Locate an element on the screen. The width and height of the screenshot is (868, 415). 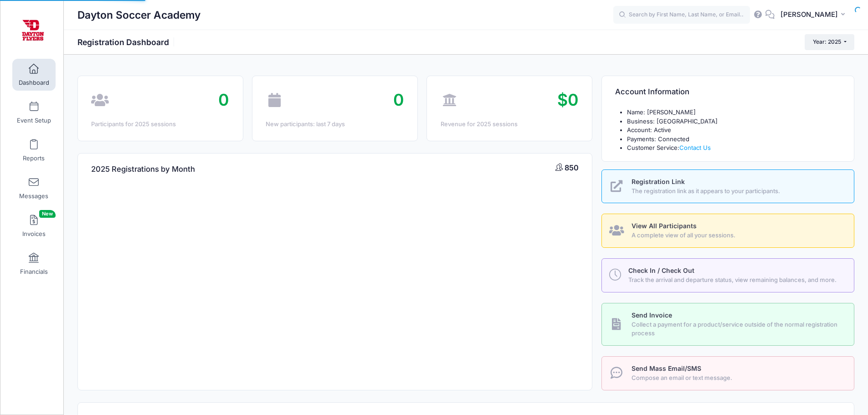
span: Send Invoice is located at coordinates (651, 315).